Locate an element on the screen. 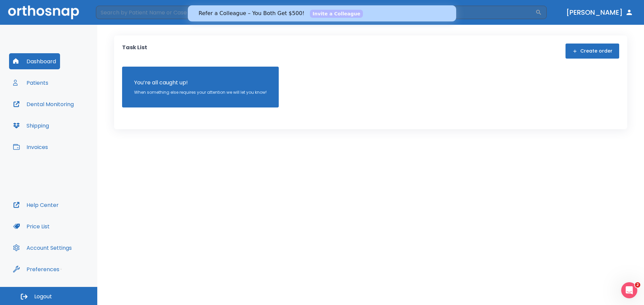 This screenshot has height=305, width=644. span: 2 is located at coordinates (637, 285).